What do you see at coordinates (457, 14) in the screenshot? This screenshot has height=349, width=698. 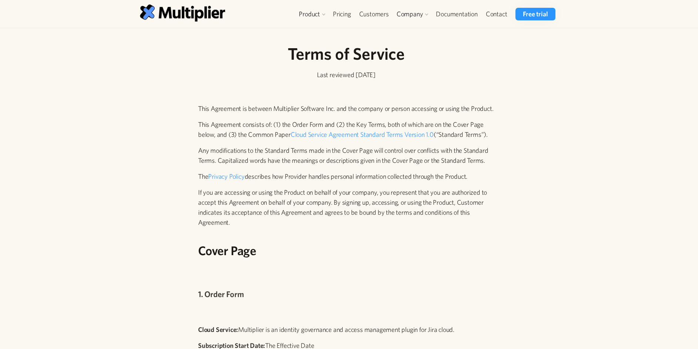 I see `a: Documentation` at bounding box center [457, 14].